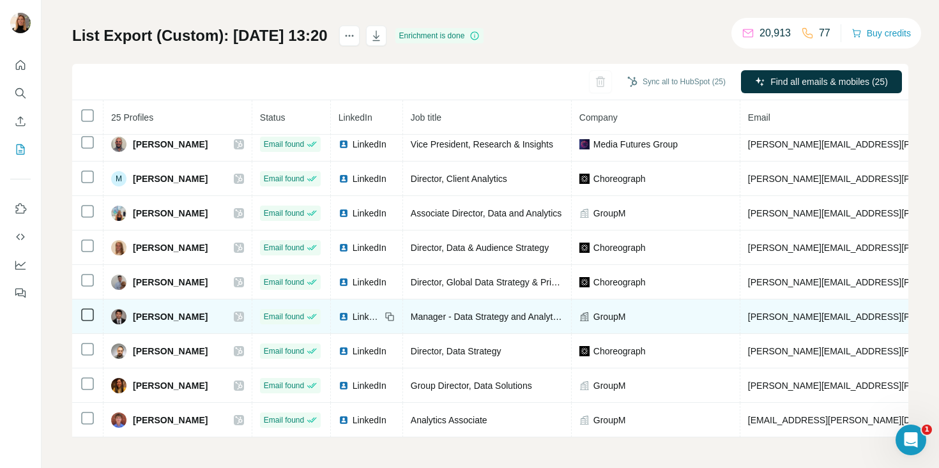 The width and height of the screenshot is (939, 468). What do you see at coordinates (20, 293) in the screenshot?
I see `button: Feedback` at bounding box center [20, 293].